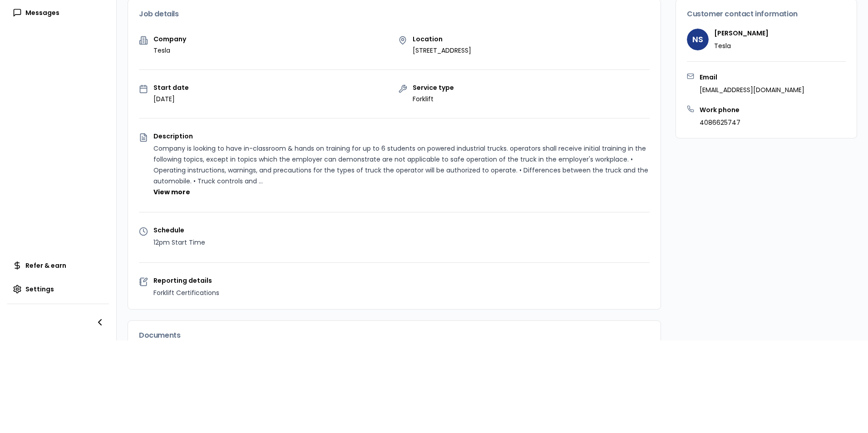 The height and width of the screenshot is (433, 868). What do you see at coordinates (170, 39) in the screenshot?
I see `p: Company` at bounding box center [170, 39].